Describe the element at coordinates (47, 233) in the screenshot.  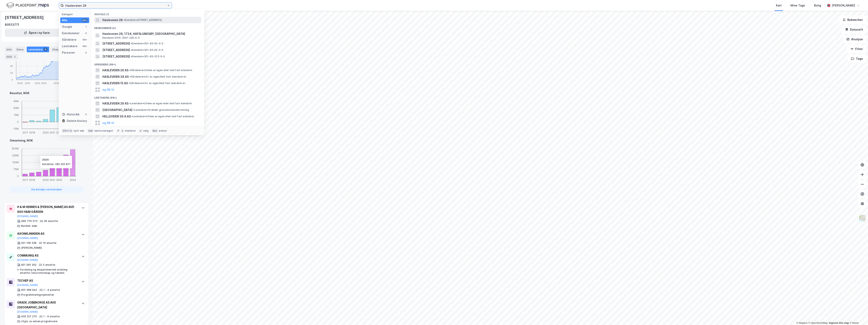
I see `div: AXONKLINIKKEN AS` at that location.